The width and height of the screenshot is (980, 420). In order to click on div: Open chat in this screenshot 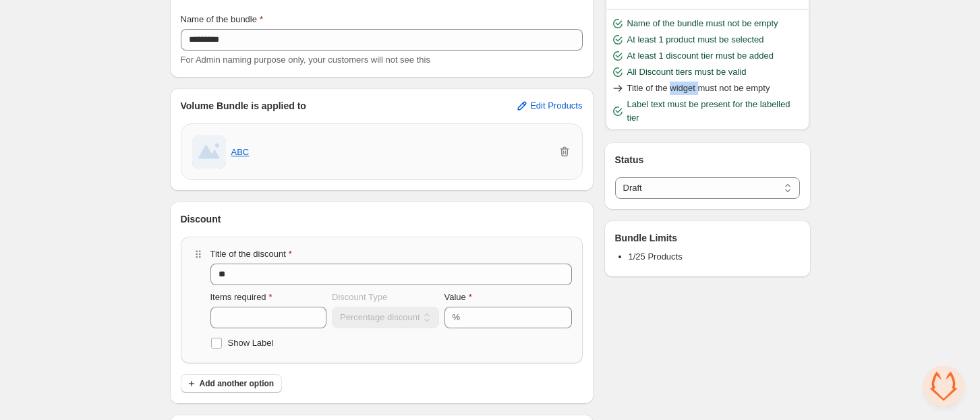, I will do `click(944, 386)`.